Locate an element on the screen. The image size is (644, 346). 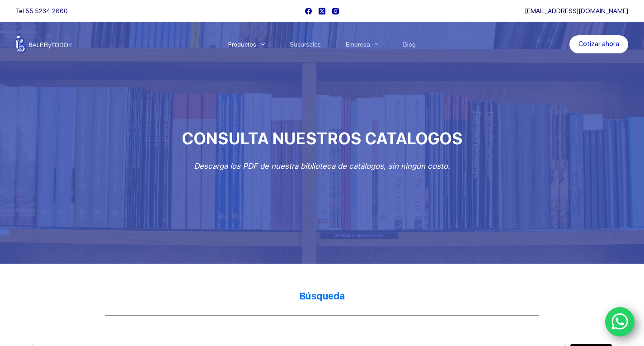
a: Cotizar ahora is located at coordinates (599, 44).